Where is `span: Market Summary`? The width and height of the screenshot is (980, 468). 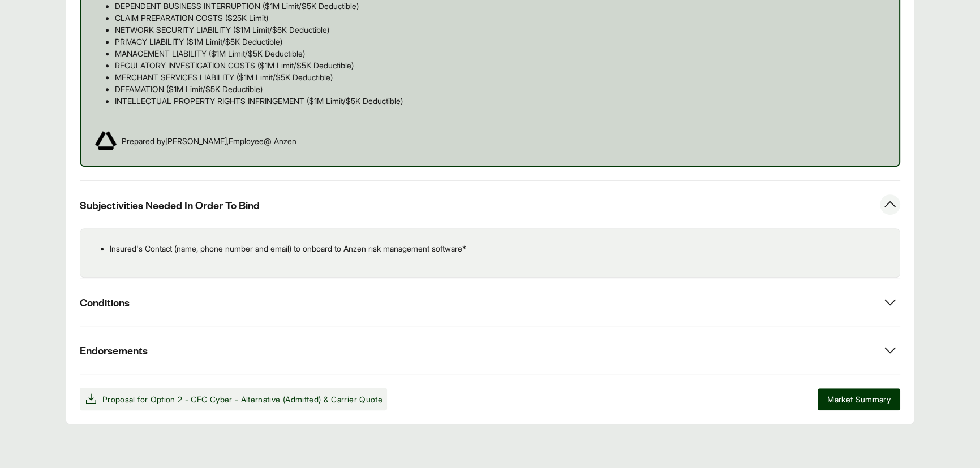 span: Market Summary is located at coordinates (859, 399).